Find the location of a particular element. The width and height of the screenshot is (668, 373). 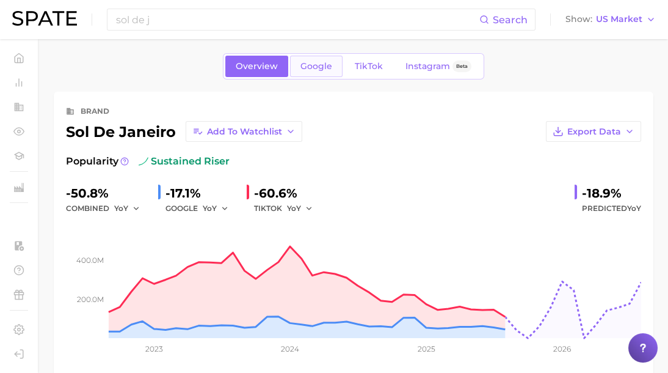

div: TIKTOK is located at coordinates (288, 208).